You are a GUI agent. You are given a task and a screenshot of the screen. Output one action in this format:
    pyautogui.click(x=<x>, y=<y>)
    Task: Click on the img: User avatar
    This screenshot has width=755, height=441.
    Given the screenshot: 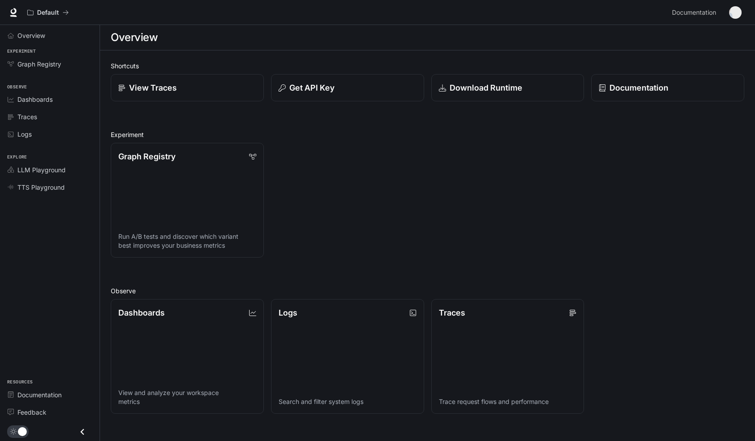 What is the action you would take?
    pyautogui.click(x=735, y=13)
    